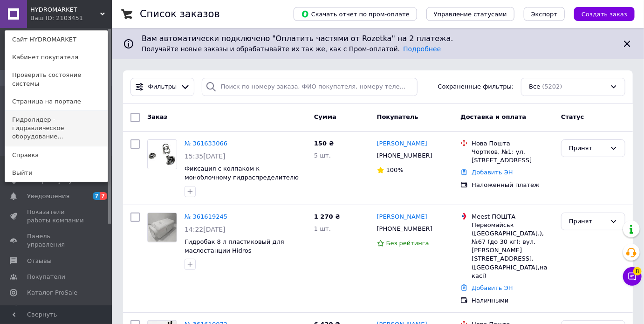  What do you see at coordinates (632, 277) in the screenshot?
I see `button: Чат с покупателем8` at bounding box center [632, 277].